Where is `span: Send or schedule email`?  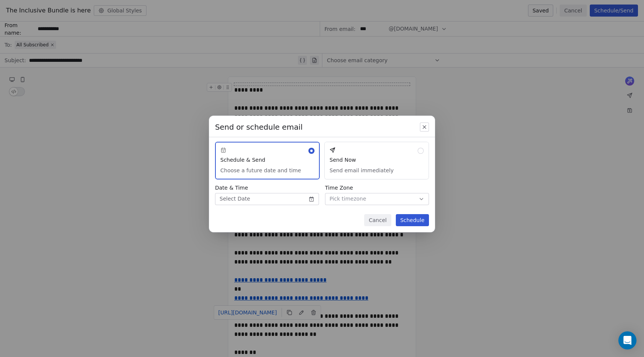
span: Send or schedule email is located at coordinates (259, 127).